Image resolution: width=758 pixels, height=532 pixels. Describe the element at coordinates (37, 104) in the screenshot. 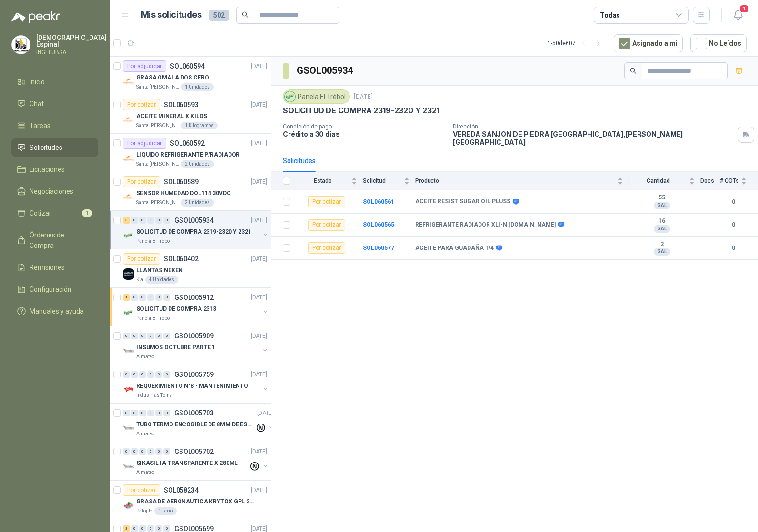

I see `span: Chat` at that location.